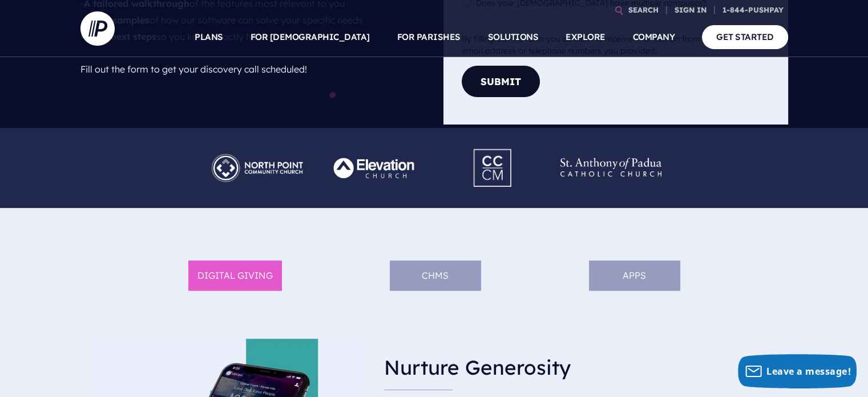 The height and width of the screenshot is (397, 868). Describe the element at coordinates (257, 152) in the screenshot. I see `picture: Pushpay_Logo__NorthPoint` at that location.